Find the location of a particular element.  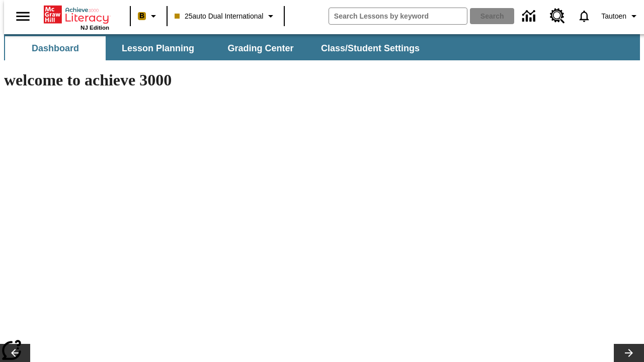

a: Resource Center, Will open in new tab is located at coordinates (557, 16).